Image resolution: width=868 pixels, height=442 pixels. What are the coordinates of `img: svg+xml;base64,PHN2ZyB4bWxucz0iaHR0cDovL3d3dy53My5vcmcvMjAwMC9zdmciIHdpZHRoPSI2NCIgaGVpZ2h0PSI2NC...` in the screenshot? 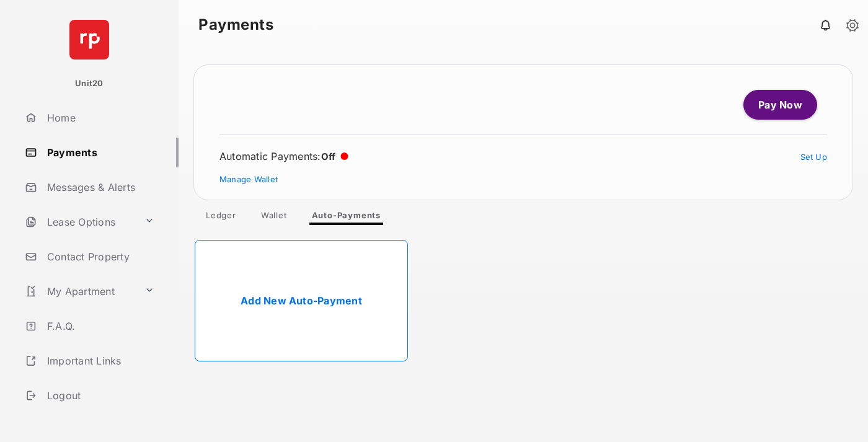 It's located at (90, 40).